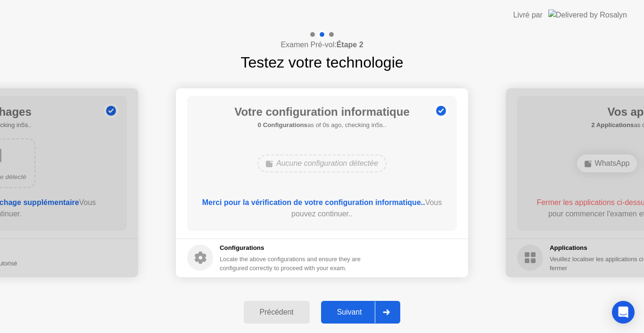 The height and width of the screenshot is (333, 644). What do you see at coordinates (322, 112) in the screenshot?
I see `h1: Votre configuration informatique` at bounding box center [322, 112].